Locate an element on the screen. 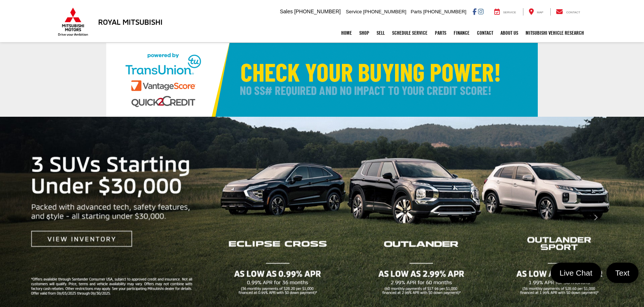 The width and height of the screenshot is (644, 307). a: Home is located at coordinates (346, 33).